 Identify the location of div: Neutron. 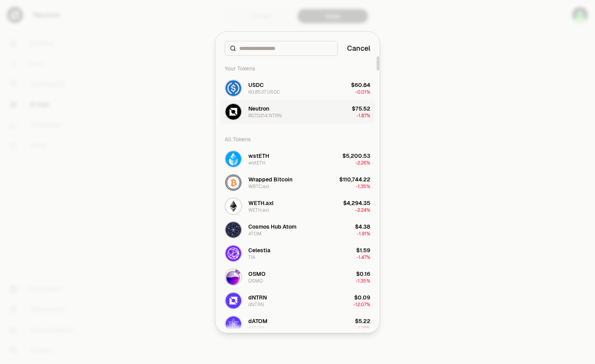
(258, 109).